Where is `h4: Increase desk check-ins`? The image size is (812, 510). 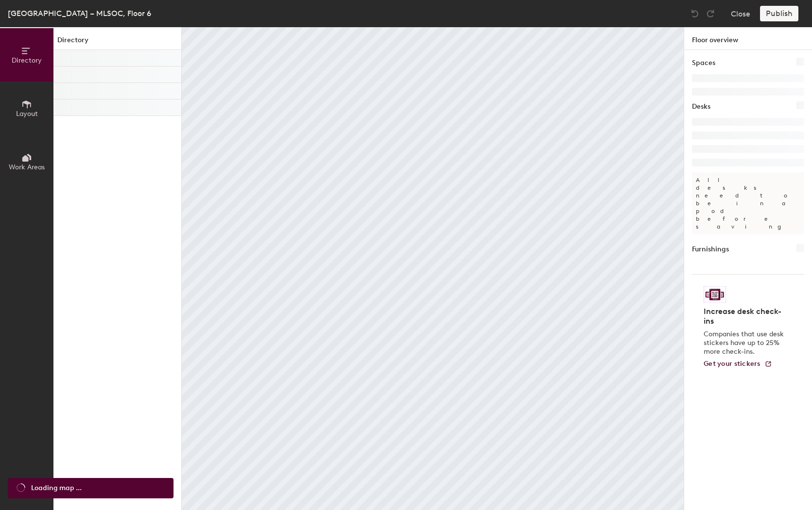 h4: Increase desk check-ins is located at coordinates (745, 317).